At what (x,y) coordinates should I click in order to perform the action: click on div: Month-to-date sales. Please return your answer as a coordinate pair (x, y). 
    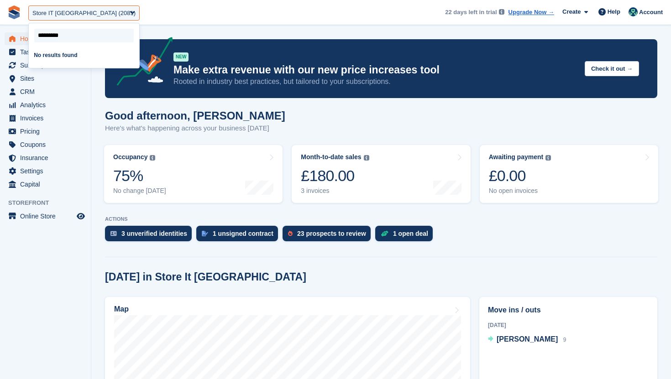
    Looking at the image, I should click on (331, 157).